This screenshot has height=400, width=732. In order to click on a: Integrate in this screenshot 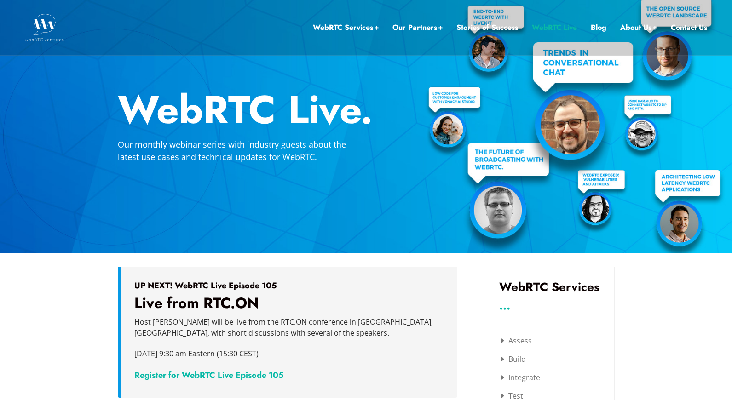, I will do `click(521, 378)`.